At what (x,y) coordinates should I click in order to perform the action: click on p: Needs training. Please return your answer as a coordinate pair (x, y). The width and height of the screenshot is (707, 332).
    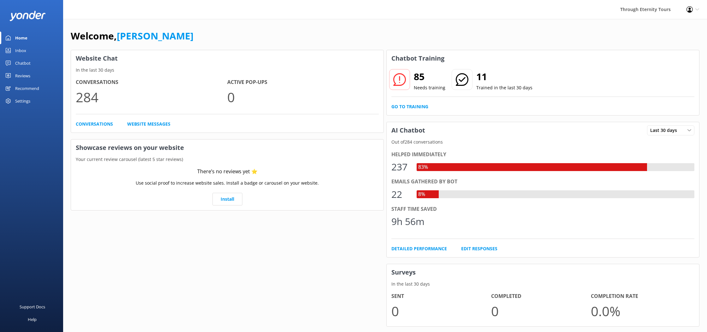
    Looking at the image, I should click on (429, 88).